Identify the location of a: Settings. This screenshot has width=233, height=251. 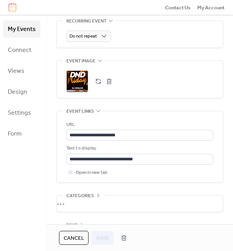
(22, 113).